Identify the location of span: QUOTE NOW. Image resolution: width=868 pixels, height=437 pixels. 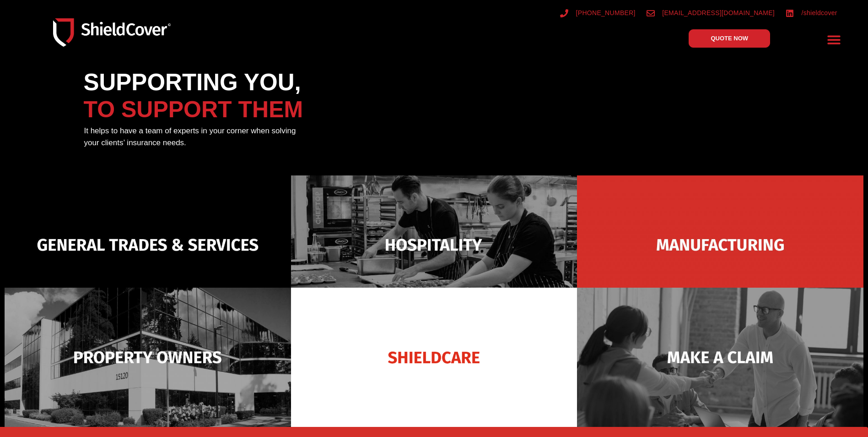
(727, 38).